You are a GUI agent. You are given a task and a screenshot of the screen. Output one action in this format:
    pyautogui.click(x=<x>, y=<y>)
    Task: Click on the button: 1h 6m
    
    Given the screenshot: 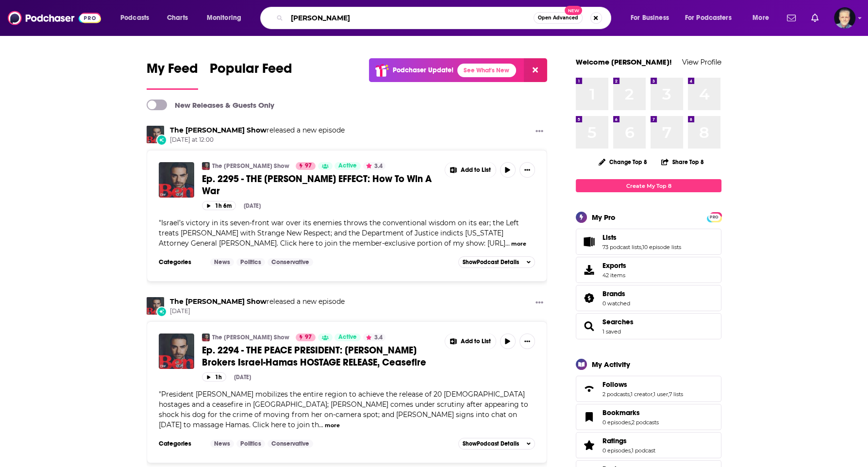 What is the action you would take?
    pyautogui.click(x=219, y=205)
    